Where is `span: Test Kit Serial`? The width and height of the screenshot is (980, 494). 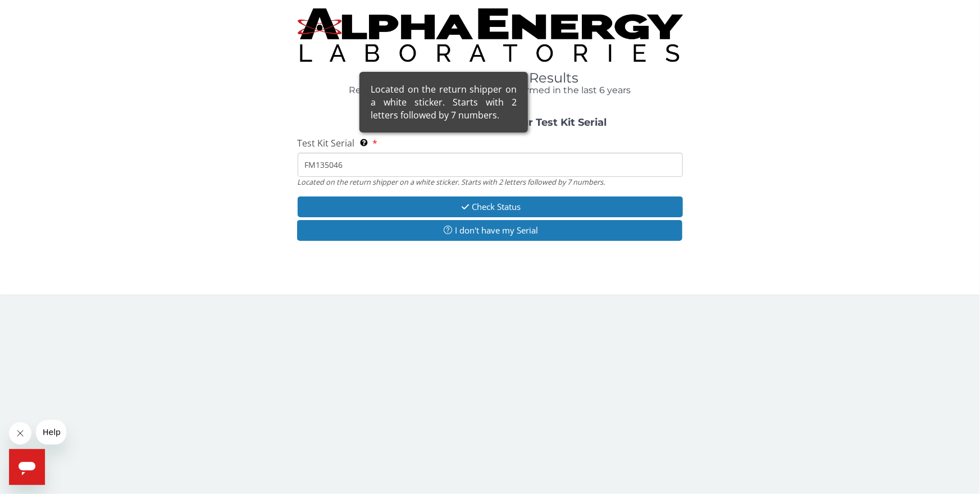 span: Test Kit Serial is located at coordinates (327, 143).